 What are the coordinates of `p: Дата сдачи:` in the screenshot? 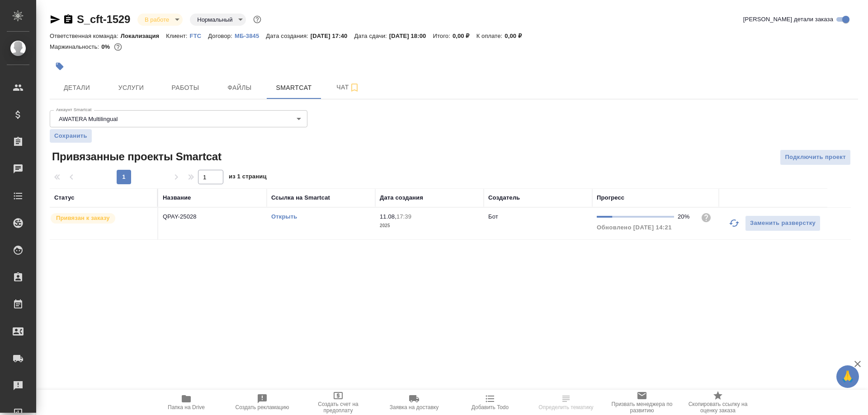 It's located at (371, 36).